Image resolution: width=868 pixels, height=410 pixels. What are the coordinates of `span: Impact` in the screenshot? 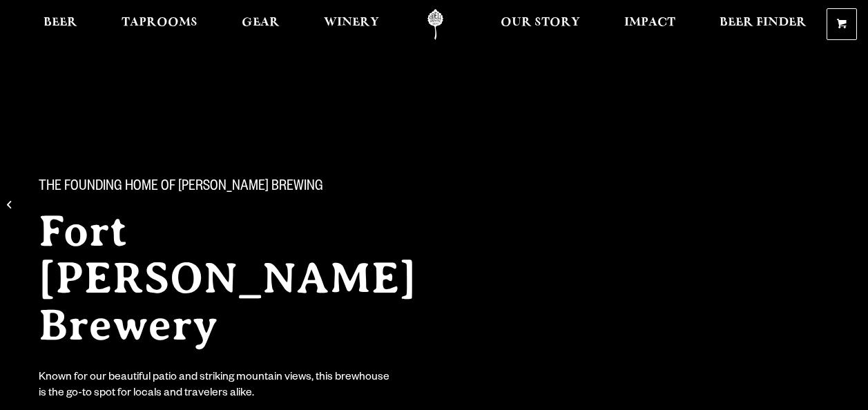 It's located at (650, 23).